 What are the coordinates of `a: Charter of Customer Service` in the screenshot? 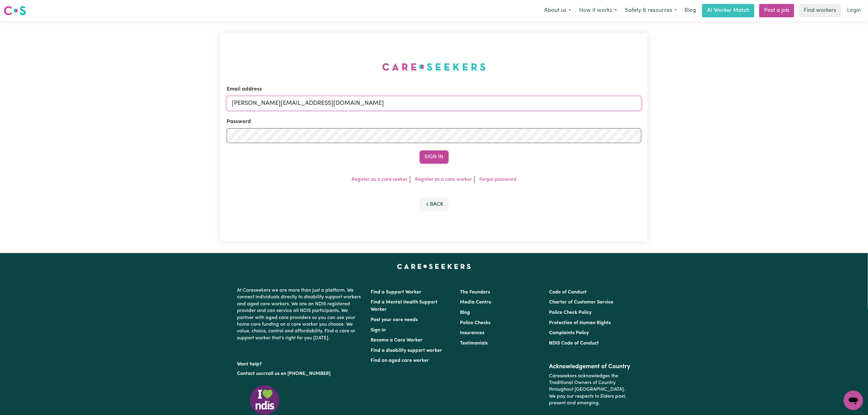 It's located at (581, 302).